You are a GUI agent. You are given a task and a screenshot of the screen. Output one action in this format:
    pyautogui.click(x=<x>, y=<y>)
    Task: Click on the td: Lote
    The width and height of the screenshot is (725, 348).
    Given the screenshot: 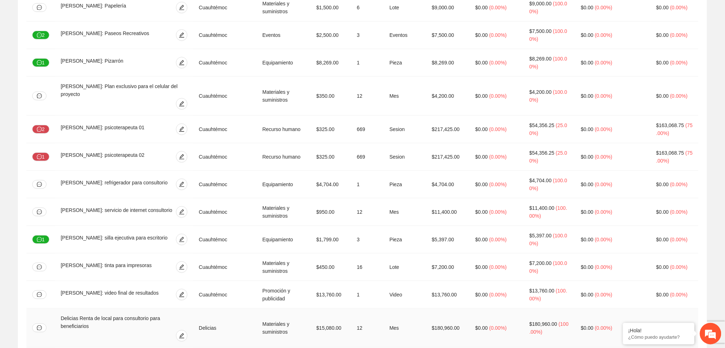 What is the action you would take?
    pyautogui.click(x=405, y=267)
    